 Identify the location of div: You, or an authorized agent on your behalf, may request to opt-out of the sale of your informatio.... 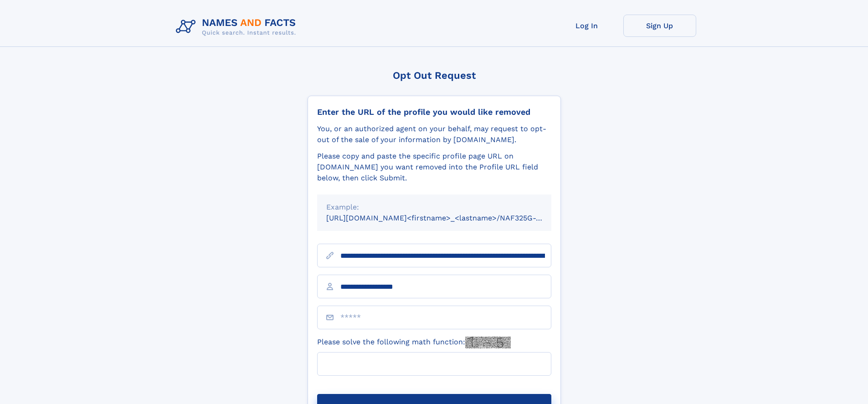
(434, 134).